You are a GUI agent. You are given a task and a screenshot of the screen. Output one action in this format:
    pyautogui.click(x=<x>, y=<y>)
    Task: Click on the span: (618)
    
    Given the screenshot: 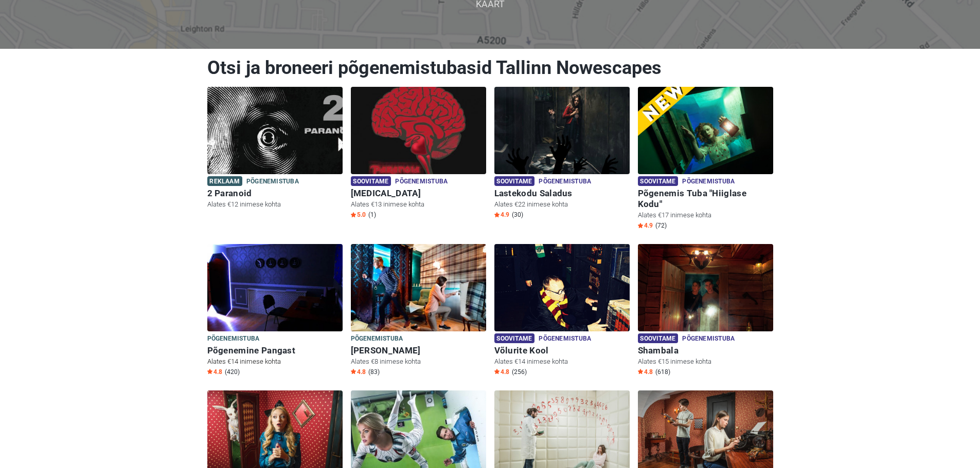 What is the action you would take?
    pyautogui.click(x=663, y=372)
    